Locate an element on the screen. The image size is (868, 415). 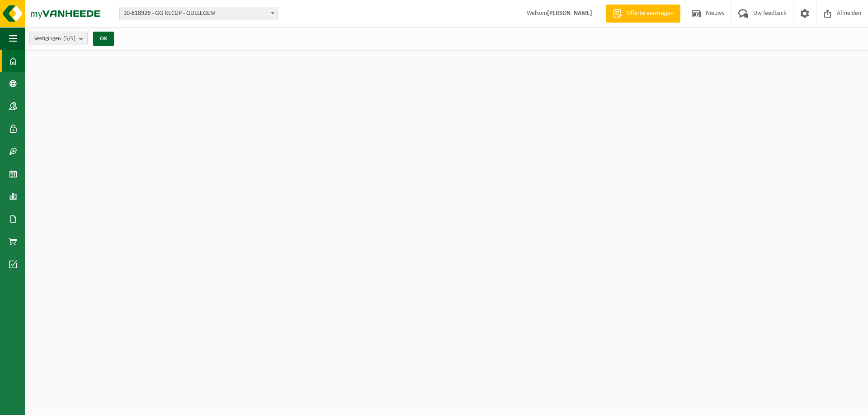
button: Vestigingen(5/5) is located at coordinates (58, 38).